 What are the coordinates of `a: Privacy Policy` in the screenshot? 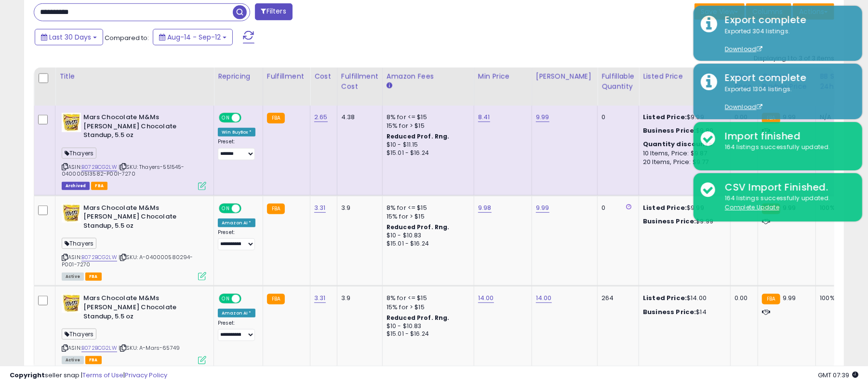 It's located at (146, 375).